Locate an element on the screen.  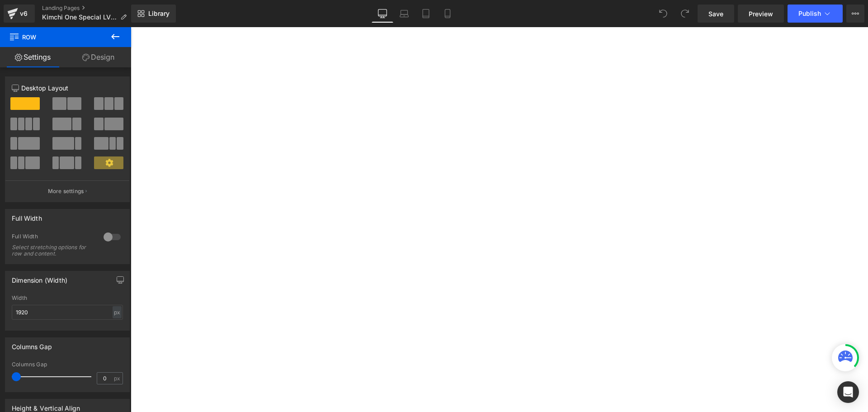
span: Preview is located at coordinates (761, 14).